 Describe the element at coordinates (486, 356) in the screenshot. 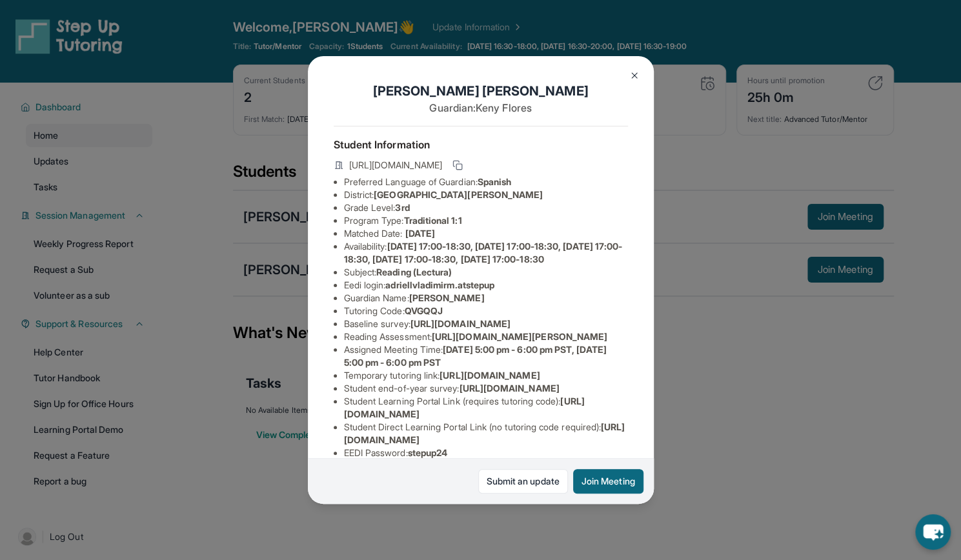

I see `li: Assigned Meeting Time :` at that location.